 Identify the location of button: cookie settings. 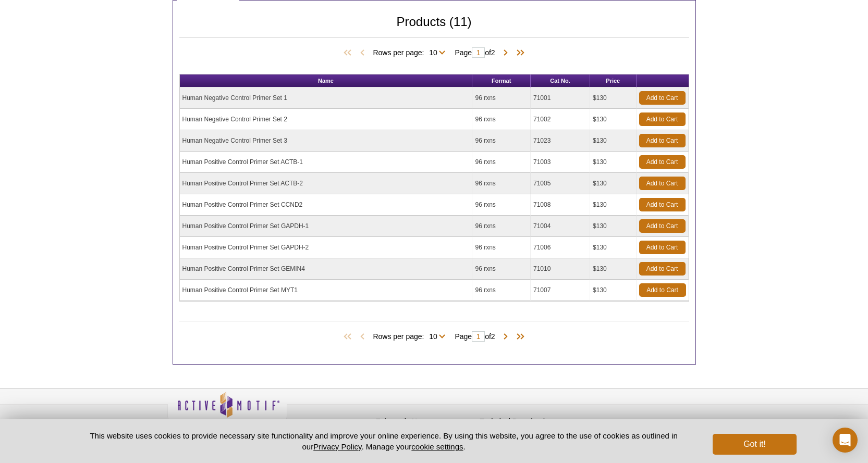
(437, 446).